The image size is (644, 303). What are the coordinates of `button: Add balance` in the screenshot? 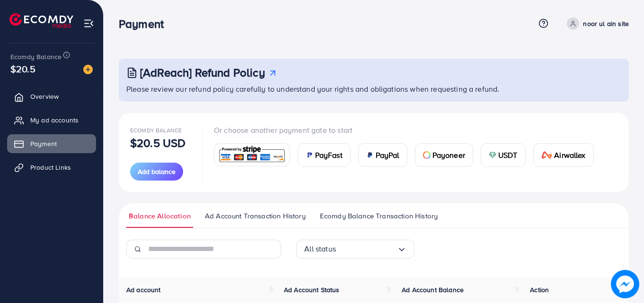 It's located at (157, 172).